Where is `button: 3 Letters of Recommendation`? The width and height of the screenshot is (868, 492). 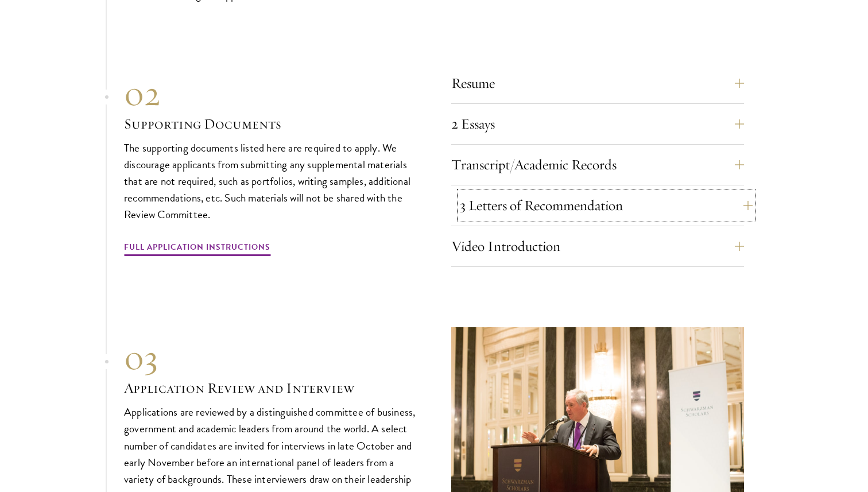
button: 3 Letters of Recommendation is located at coordinates (606, 205).